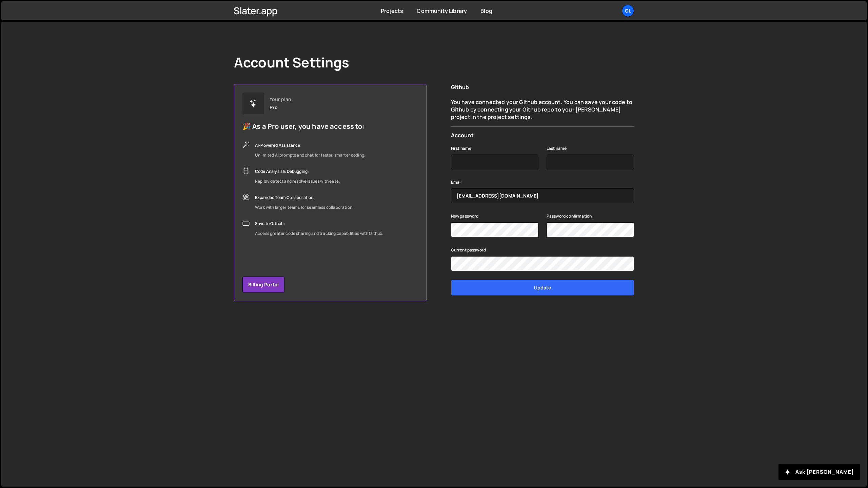 Image resolution: width=868 pixels, height=488 pixels. Describe the element at coordinates (310, 155) in the screenshot. I see `div: Unlimited AI prompts and chat for faster, smarter coding.` at that location.